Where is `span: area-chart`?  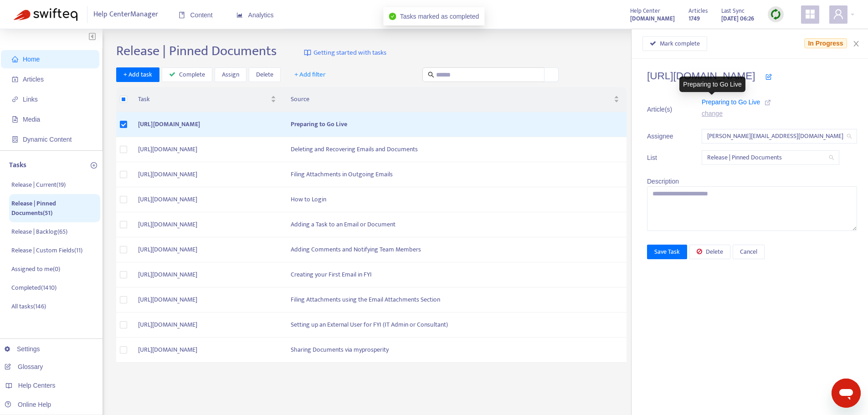 span: area-chart is located at coordinates (240, 15).